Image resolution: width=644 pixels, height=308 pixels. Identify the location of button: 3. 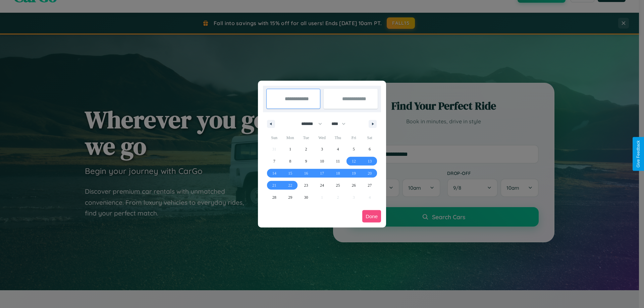
(322, 149).